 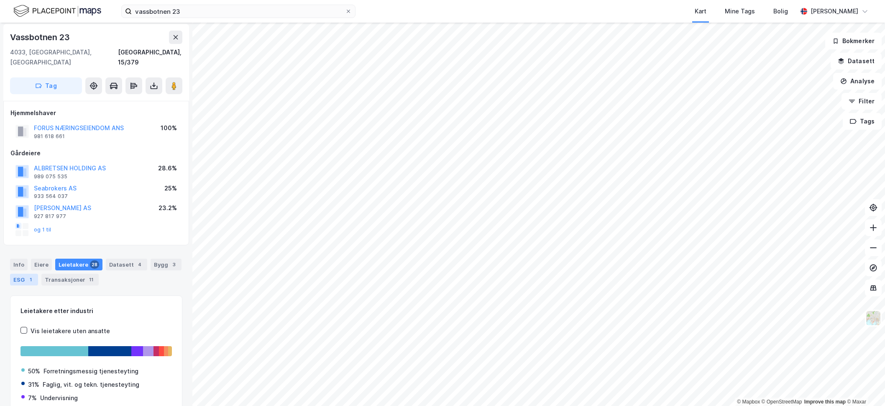 What do you see at coordinates (864, 386) in the screenshot?
I see `div: Kontrollprogram for chat` at bounding box center [864, 386].